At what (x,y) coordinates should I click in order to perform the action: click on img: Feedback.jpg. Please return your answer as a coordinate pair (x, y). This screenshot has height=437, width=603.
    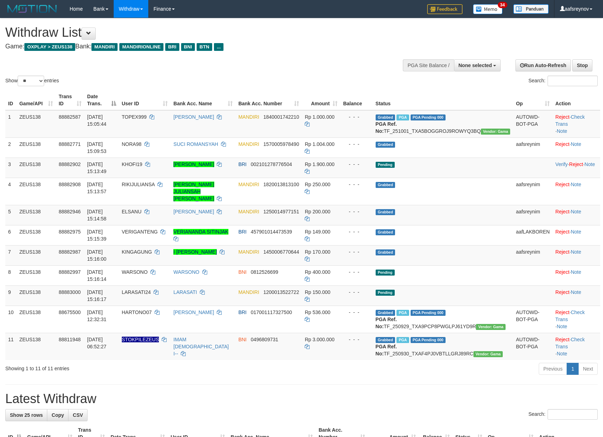
    Looking at the image, I should click on (445, 9).